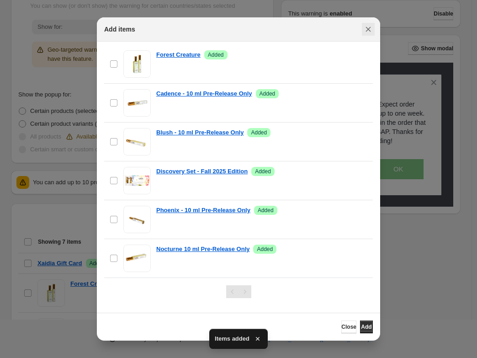 The width and height of the screenshot is (477, 358). Describe the element at coordinates (120, 29) in the screenshot. I see `h2: Add items` at that location.